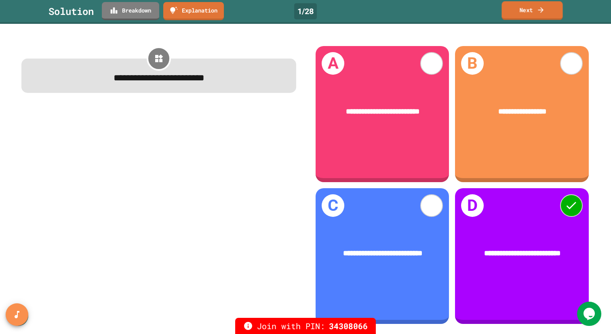  Describe the element at coordinates (472, 63) in the screenshot. I see `h1: B` at that location.